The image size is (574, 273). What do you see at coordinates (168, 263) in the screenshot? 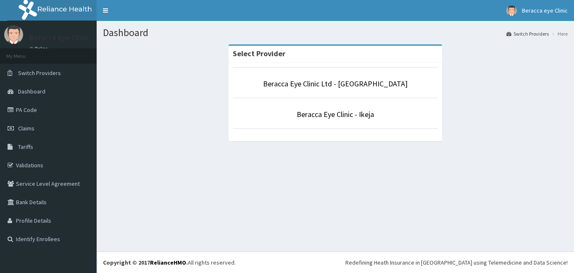
I see `a: RelianceHMO` at bounding box center [168, 263].